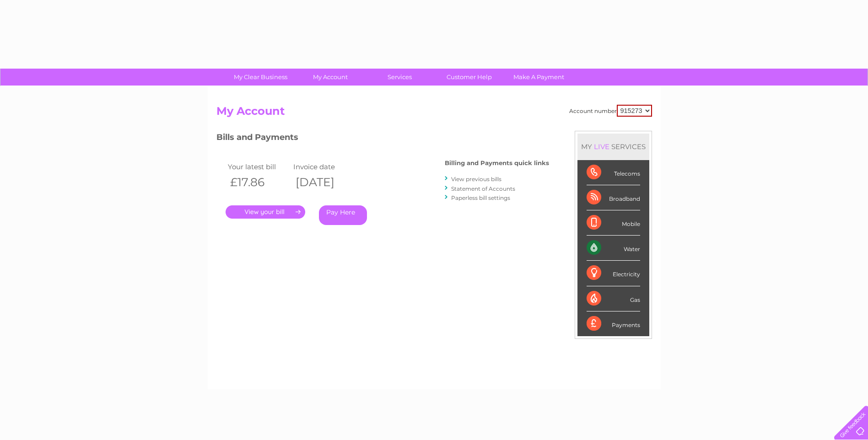 The width and height of the screenshot is (868, 440). I want to click on a: Statement of Accounts, so click(483, 188).